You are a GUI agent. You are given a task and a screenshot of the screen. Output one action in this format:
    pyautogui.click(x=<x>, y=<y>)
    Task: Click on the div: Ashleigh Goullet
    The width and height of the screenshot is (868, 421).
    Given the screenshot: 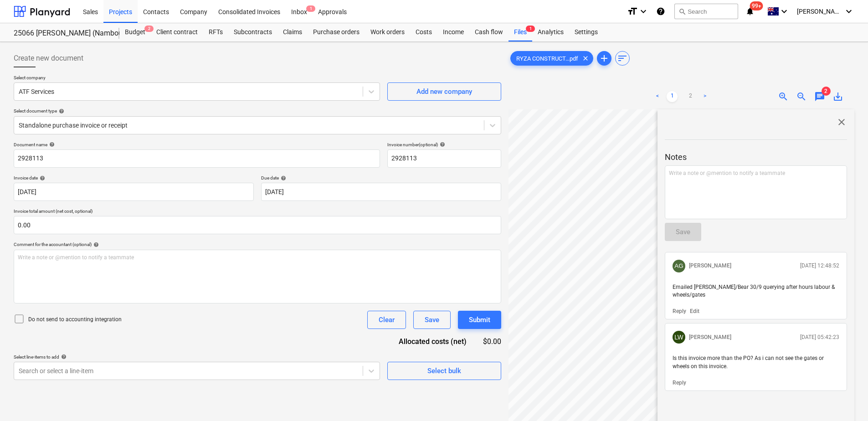 What is the action you would take?
    pyautogui.click(x=679, y=266)
    